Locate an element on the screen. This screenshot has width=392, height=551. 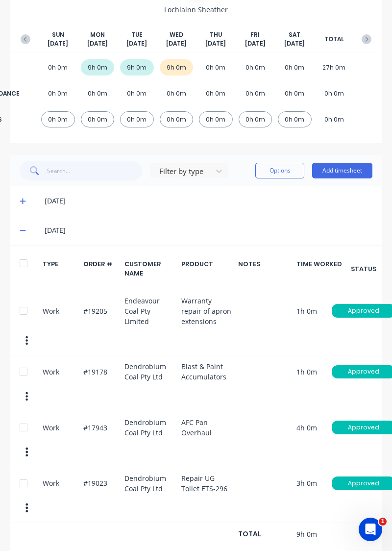
span: SUN is located at coordinates (58, 35).